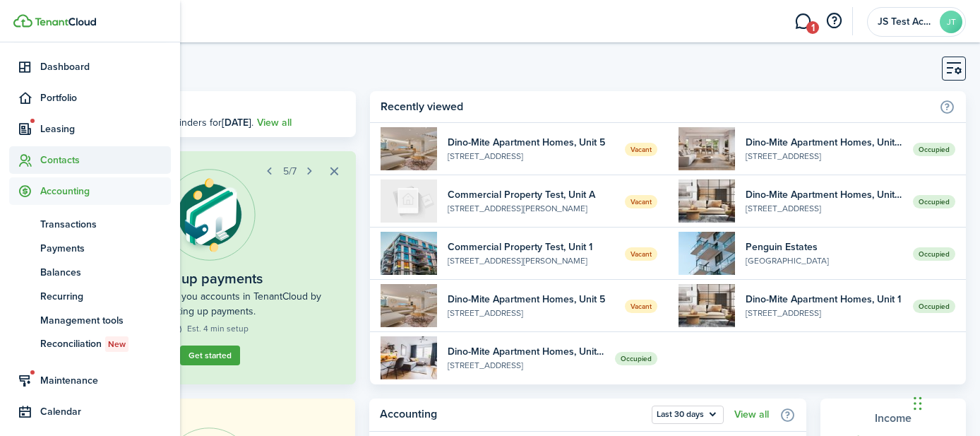 This screenshot has width=980, height=436. What do you see at coordinates (512, 415) in the screenshot?
I see `home-widget-title: Accounting` at bounding box center [512, 415].